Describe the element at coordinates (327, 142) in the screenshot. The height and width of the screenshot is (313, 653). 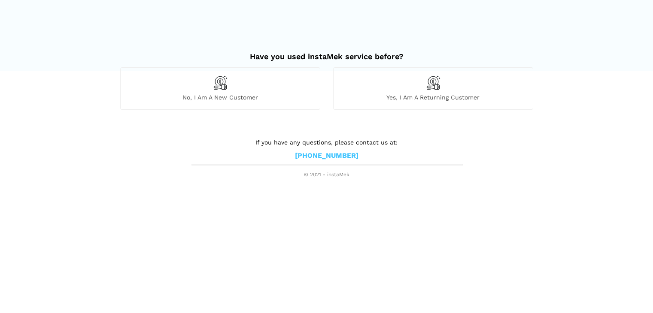
I see `p: If you have any questions, please contact us at:` at that location.